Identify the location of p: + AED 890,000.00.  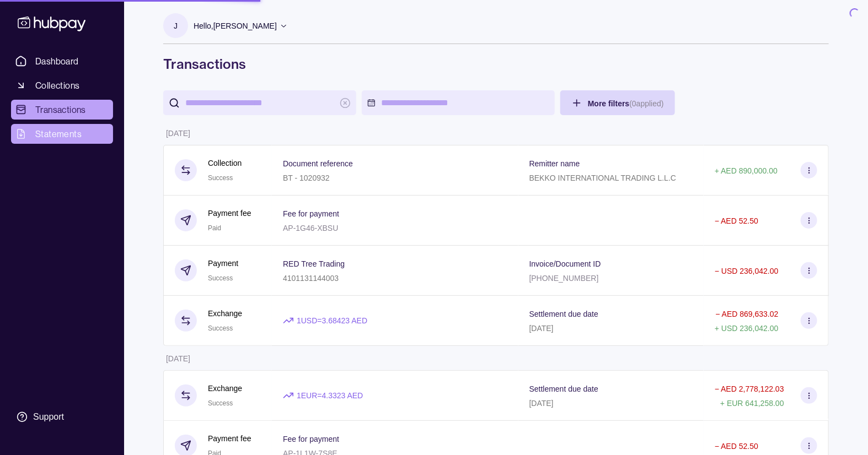
(746, 171).